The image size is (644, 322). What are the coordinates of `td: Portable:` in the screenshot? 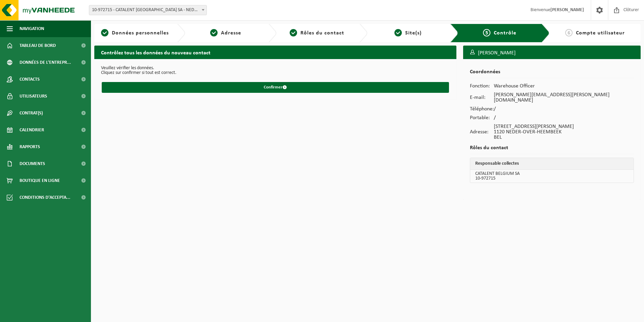 It's located at (482, 118).